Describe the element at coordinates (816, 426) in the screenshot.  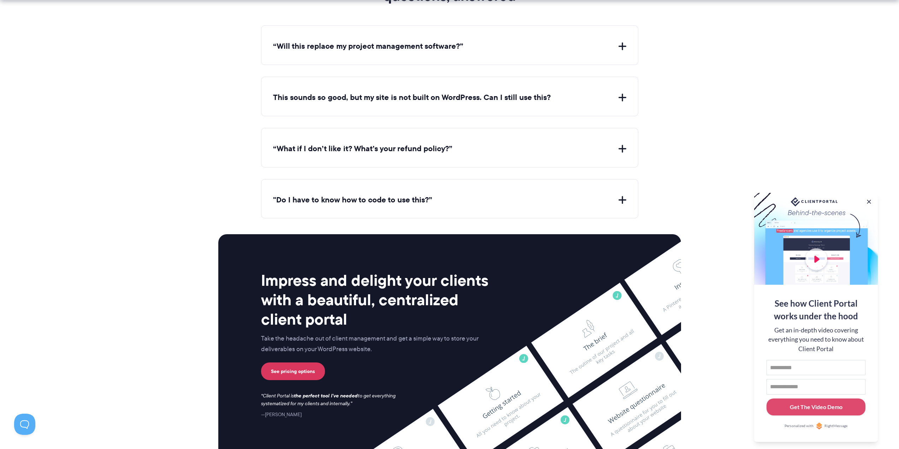
I see `a: Personalized withRightMessage` at that location.